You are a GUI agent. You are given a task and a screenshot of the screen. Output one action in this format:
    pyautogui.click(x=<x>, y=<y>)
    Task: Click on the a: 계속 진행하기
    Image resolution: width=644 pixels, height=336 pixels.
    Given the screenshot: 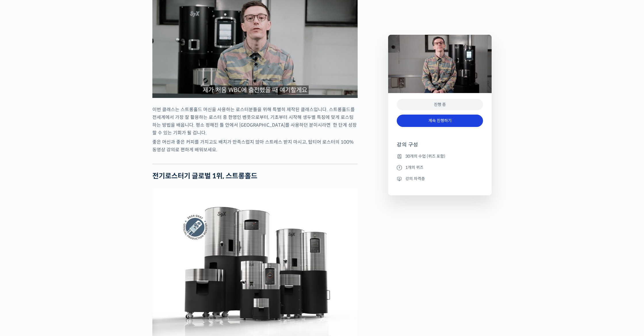 What is the action you would take?
    pyautogui.click(x=440, y=120)
    